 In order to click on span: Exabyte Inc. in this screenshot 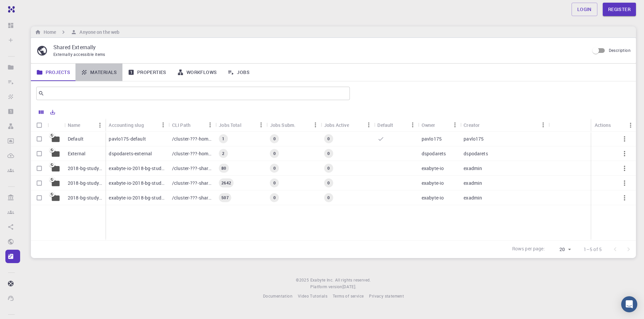, I will do `click(322, 280)`.